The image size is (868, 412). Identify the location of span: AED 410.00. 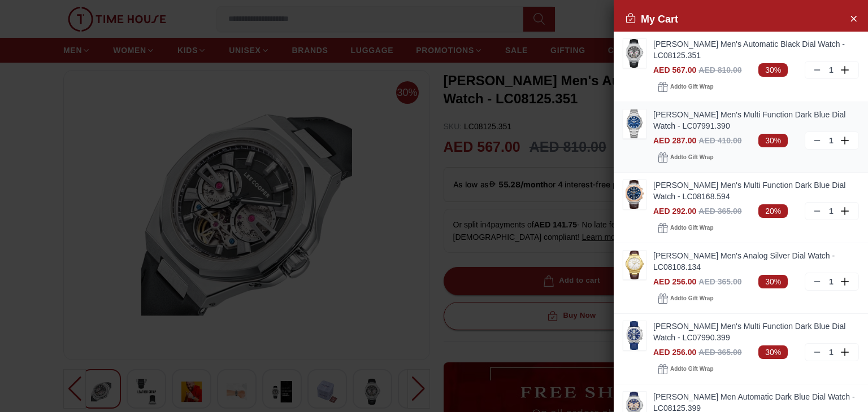
(720, 141).